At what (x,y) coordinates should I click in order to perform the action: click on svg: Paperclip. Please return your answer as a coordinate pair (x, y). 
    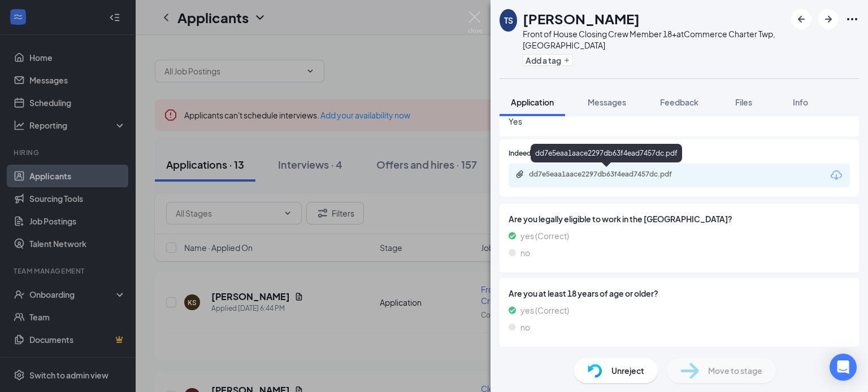
    Looking at the image, I should click on (519, 175).